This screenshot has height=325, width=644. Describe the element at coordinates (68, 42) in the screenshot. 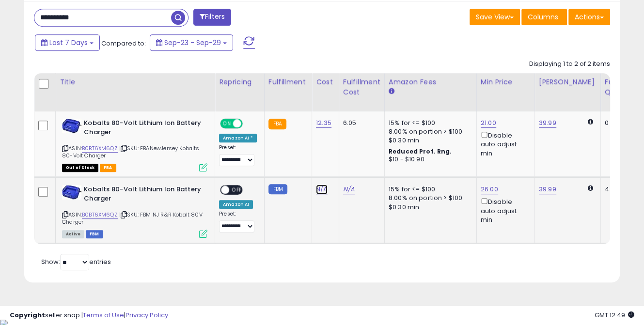

I see `span: Last 7 Days` at that location.